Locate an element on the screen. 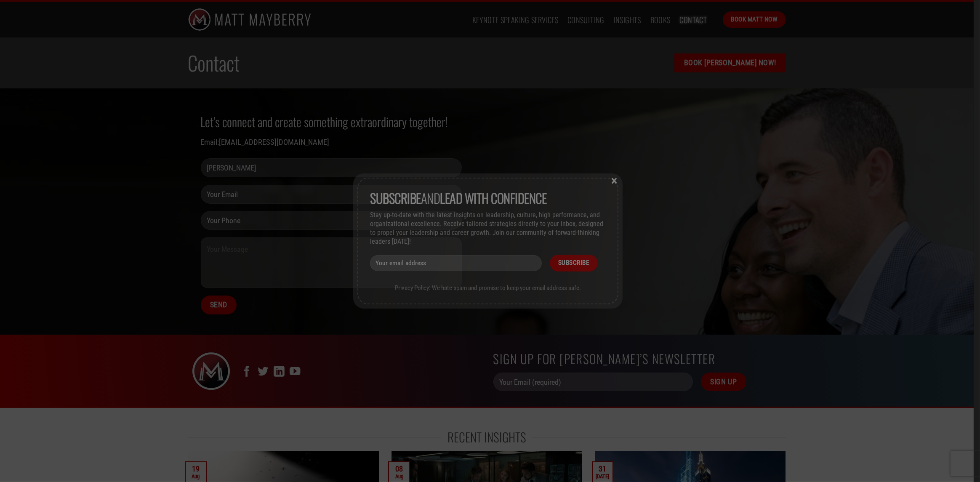  button: Close is located at coordinates (614, 180).